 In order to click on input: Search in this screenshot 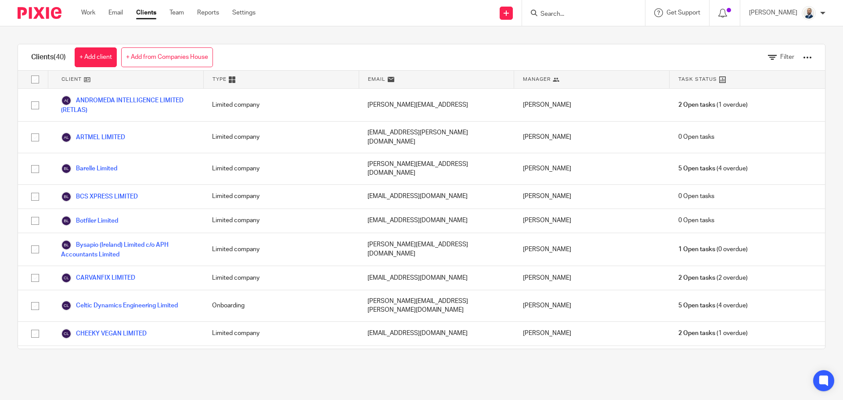, I will do `click(579, 14)`.